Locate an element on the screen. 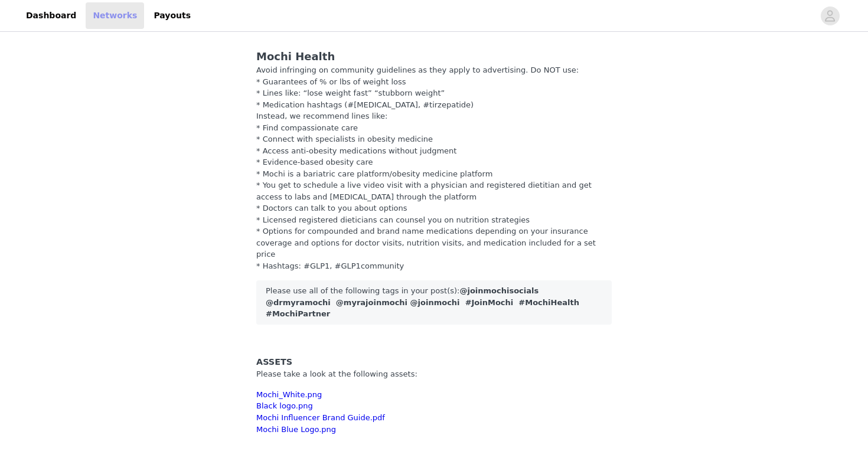  a: Mochi Blue Logo.png is located at coordinates (296, 429).